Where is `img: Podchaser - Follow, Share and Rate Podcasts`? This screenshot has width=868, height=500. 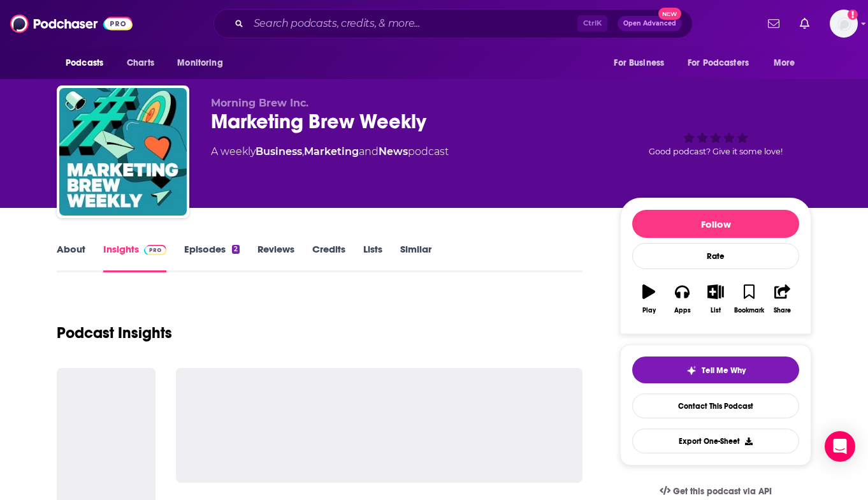
img: Podchaser - Follow, Share and Rate Podcasts is located at coordinates (72, 23).